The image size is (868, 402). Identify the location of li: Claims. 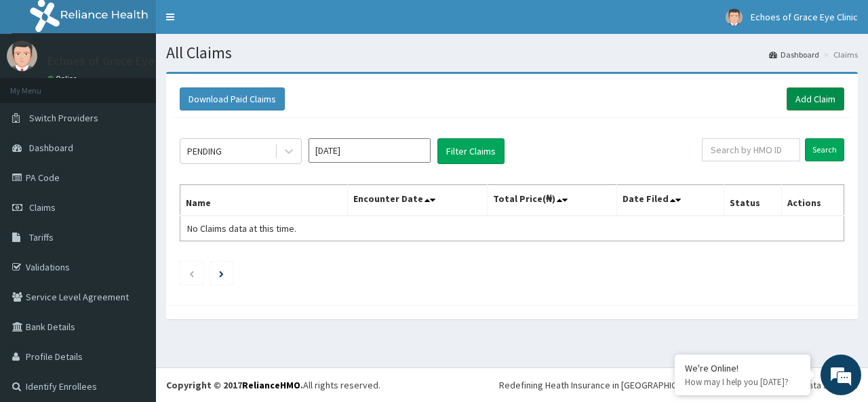
(839, 54).